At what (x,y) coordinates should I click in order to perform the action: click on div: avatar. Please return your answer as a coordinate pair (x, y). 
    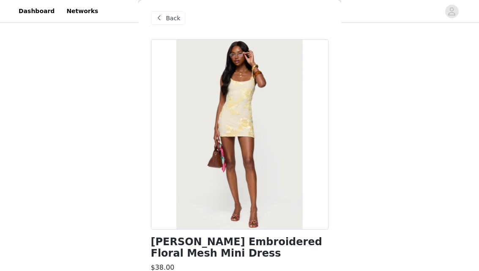
    Looking at the image, I should click on (451, 11).